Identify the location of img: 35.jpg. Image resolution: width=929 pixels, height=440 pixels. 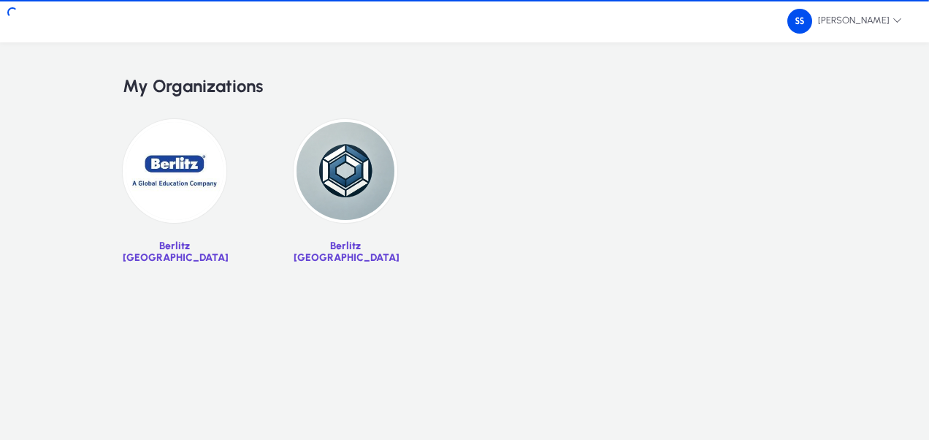
(345, 171).